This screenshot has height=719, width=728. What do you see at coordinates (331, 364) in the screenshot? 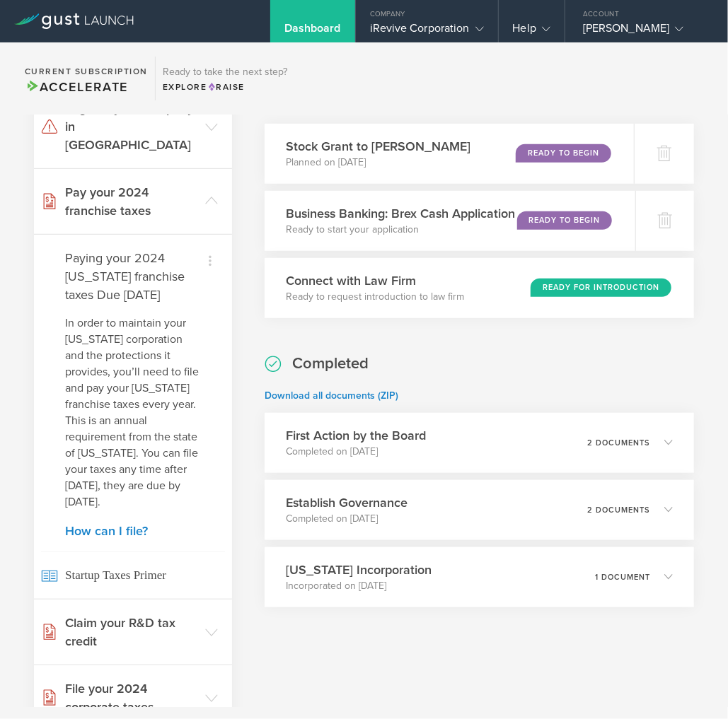
I see `h2: Completed` at bounding box center [331, 364].